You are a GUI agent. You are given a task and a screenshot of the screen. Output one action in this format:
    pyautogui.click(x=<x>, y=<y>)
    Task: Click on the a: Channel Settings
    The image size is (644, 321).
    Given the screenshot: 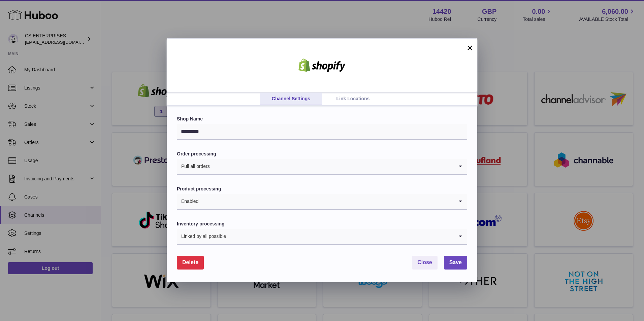 What is the action you would take?
    pyautogui.click(x=291, y=99)
    